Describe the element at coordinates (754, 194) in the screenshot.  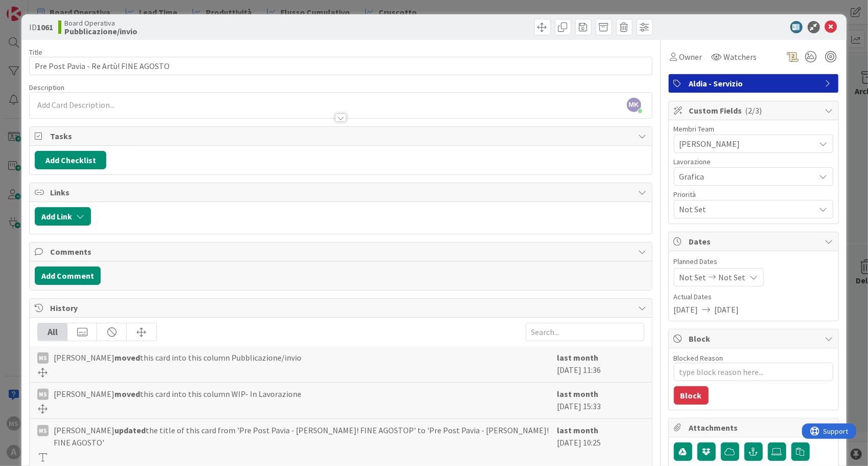
I see `div: Priorità` at that location.